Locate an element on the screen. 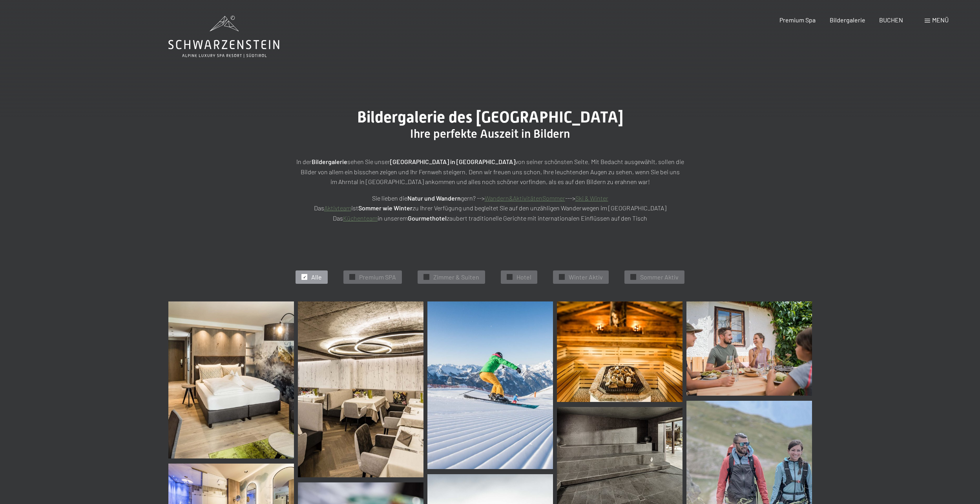  span: Premium SPA is located at coordinates (377, 277).